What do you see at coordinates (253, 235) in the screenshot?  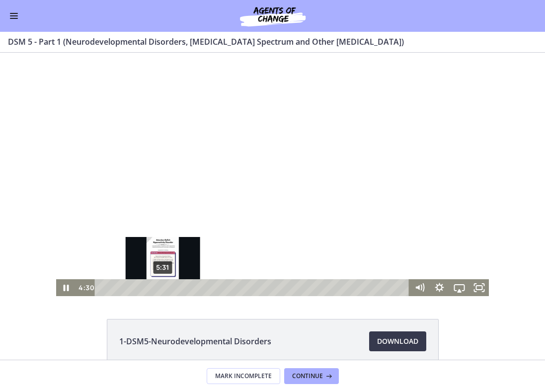 I see `div: Playbar` at bounding box center [253, 235].